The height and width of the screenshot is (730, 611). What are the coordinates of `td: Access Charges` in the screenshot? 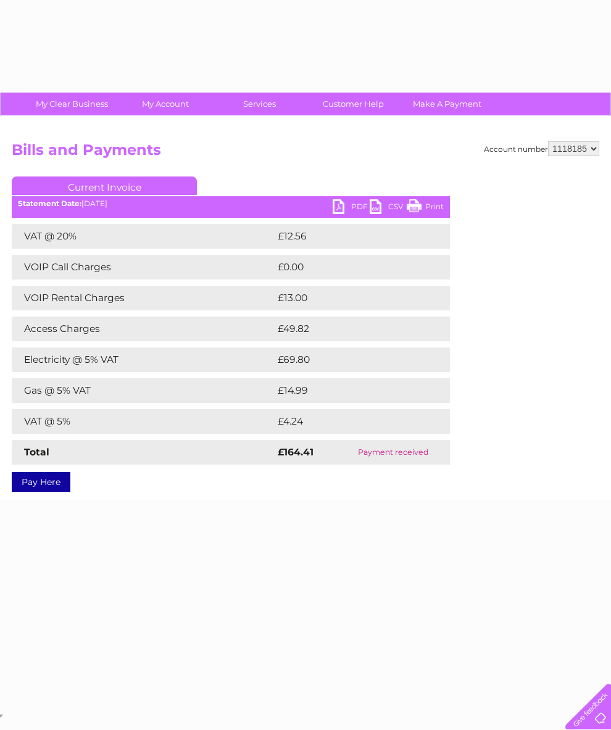 It's located at (143, 329).